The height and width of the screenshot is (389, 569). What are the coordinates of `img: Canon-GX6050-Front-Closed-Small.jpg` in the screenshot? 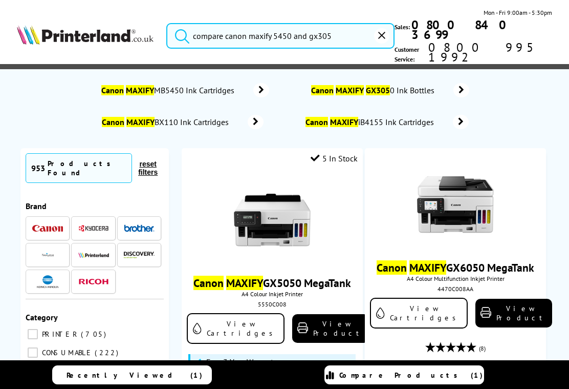 It's located at (456, 204).